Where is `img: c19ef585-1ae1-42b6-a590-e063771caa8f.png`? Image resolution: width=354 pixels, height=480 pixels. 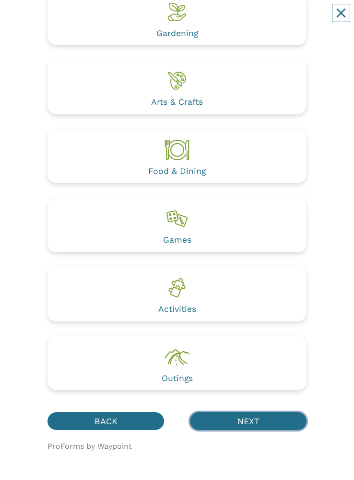
img: c19ef585-1ae1-42b6-a590-e063771caa8f.png is located at coordinates (177, 81).